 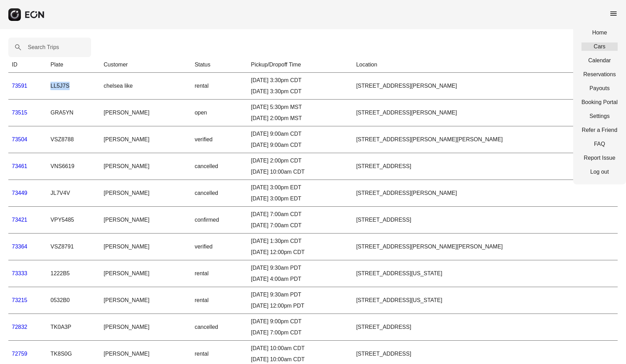 What do you see at coordinates (599, 74) in the screenshot?
I see `a: Reservations` at bounding box center [599, 74].